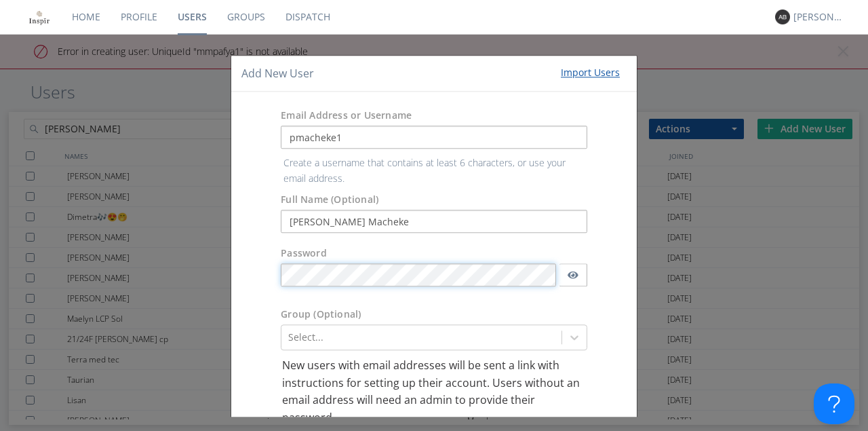 The image size is (868, 431). Describe the element at coordinates (783, 17) in the screenshot. I see `img: 373638.png` at that location.